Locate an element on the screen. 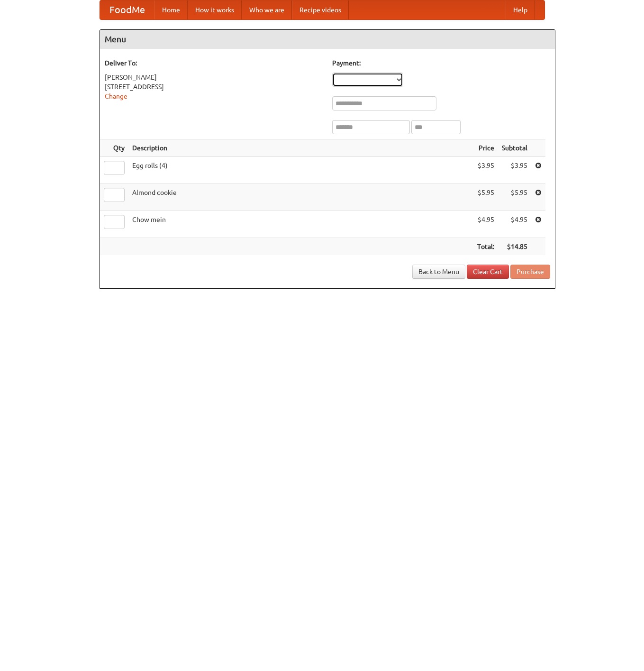  a: Who we are is located at coordinates (267, 10).